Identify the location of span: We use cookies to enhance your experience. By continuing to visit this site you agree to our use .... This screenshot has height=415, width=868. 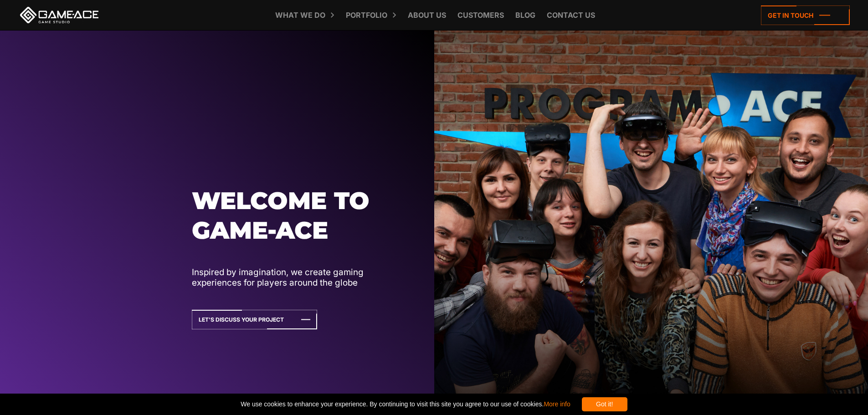
(405, 404).